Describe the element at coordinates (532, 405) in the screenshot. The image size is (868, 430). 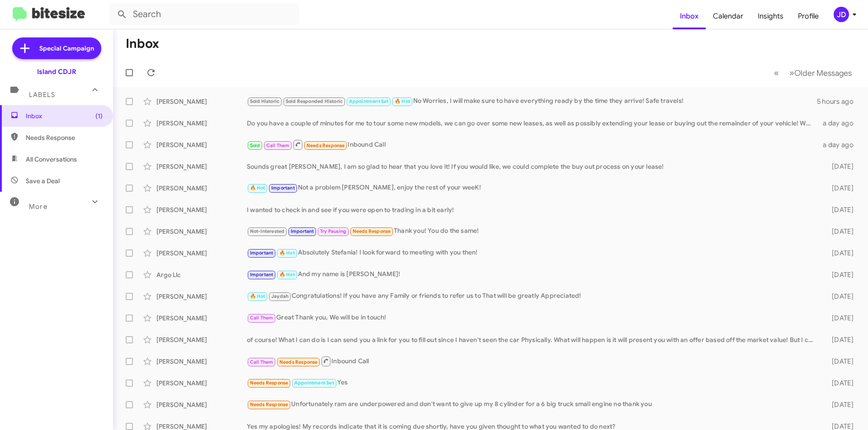
I see `div: Unfortunately ram are underpowered and don't want to give up my 8 cylinder for a 6 big truck smal...` at that location.